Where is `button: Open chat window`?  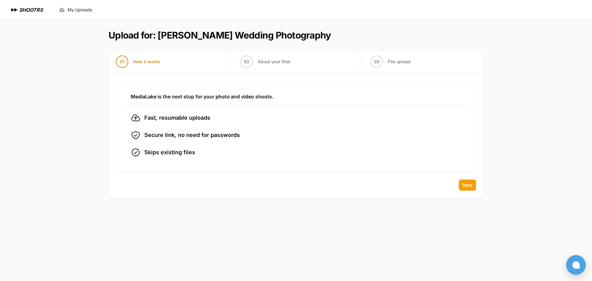
button: Open chat window is located at coordinates (576, 265).